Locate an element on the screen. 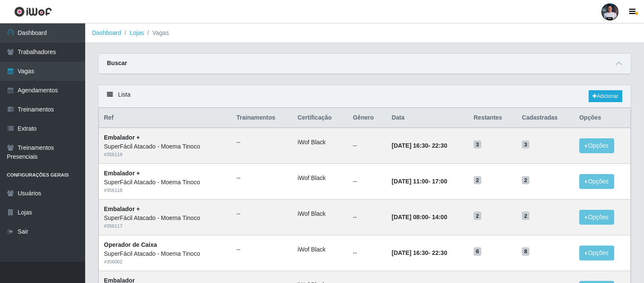 The height and width of the screenshot is (283, 644). th: Cadastradas is located at coordinates (546, 118).